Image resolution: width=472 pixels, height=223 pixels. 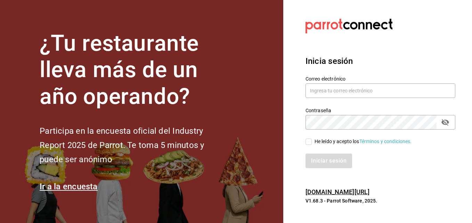 What do you see at coordinates (68, 187) in the screenshot?
I see `a: Ir a la encuesta` at bounding box center [68, 187].